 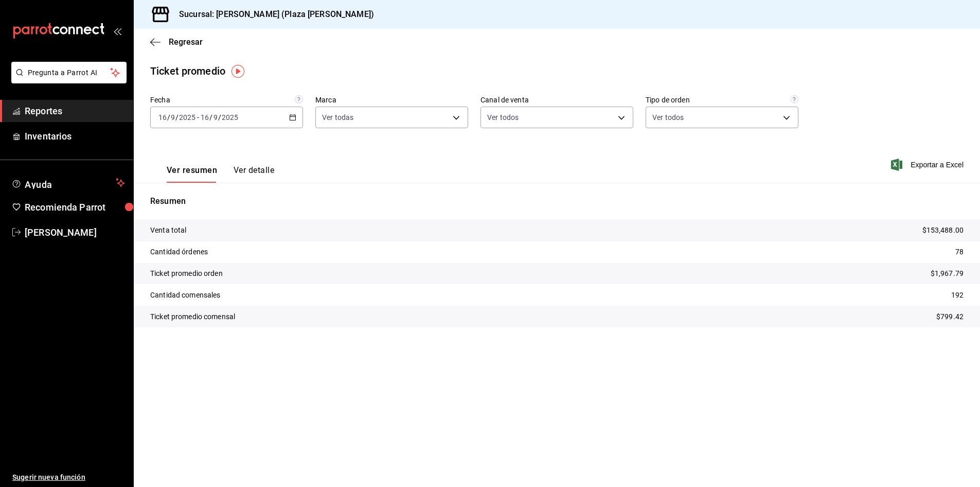 I want to click on p: $799.42, so click(x=950, y=317).